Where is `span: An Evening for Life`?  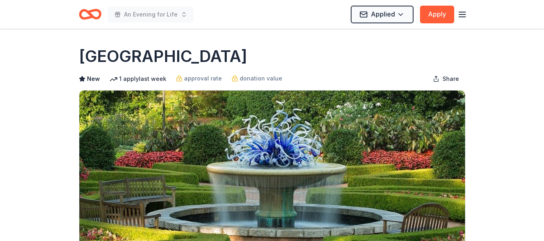
span: An Evening for Life is located at coordinates (151, 15).